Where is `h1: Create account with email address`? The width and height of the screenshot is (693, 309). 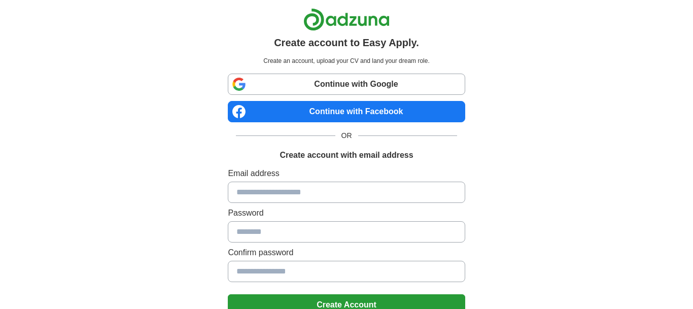 h1: Create account with email address is located at coordinates (346, 155).